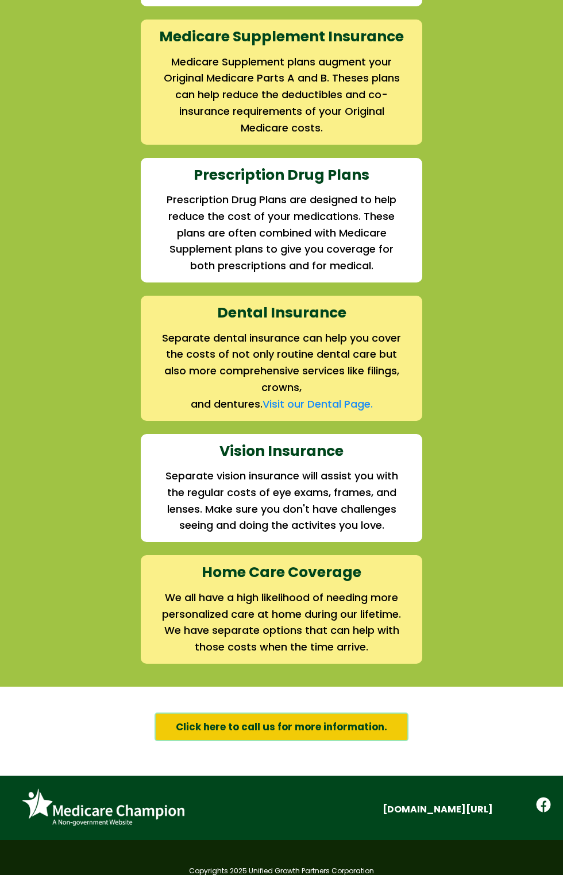 The image size is (563, 875). I want to click on a: Visit our Dental Page., so click(318, 404).